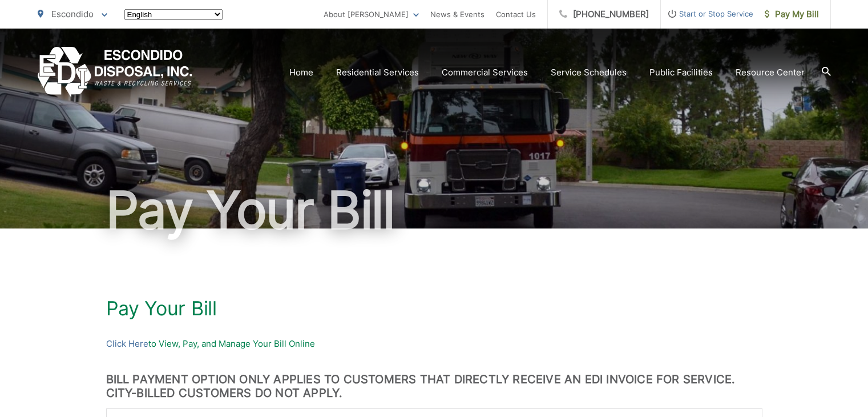 The image size is (868, 417). What do you see at coordinates (681, 72) in the screenshot?
I see `a: Public Facilities` at bounding box center [681, 72].